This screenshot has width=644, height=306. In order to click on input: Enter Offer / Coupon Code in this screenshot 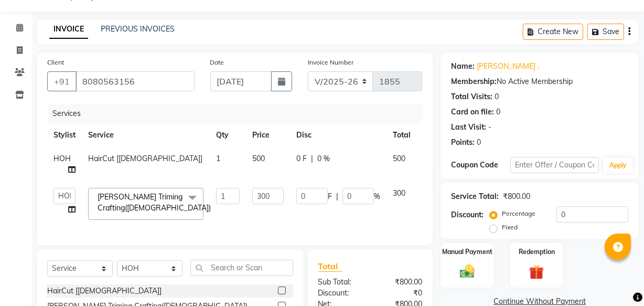, I will do `click(554, 165)`.